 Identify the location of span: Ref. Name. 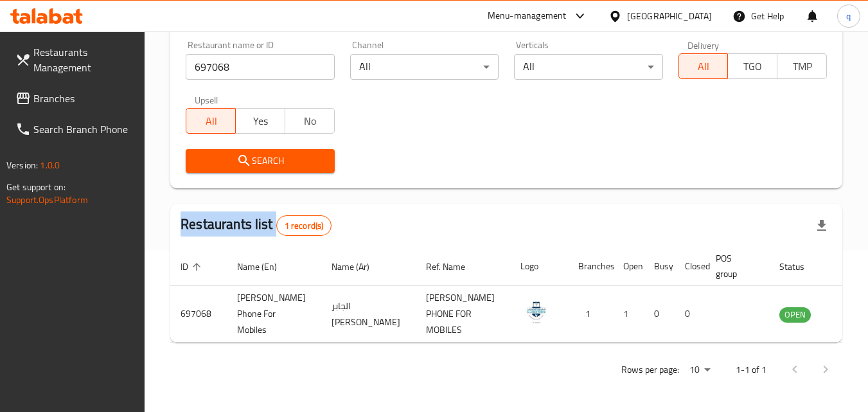
(453, 267).